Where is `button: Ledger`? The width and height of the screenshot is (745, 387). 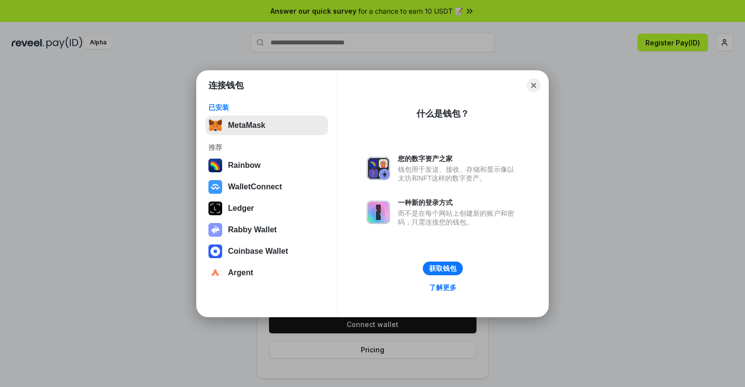 button: Ledger is located at coordinates (267, 208).